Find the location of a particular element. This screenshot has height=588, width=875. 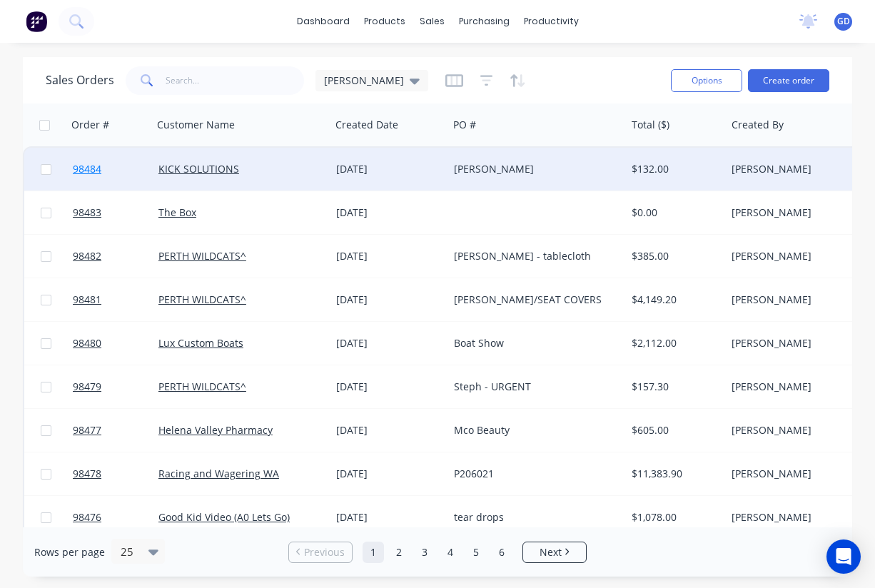

a: KICK SOLUTIONS is located at coordinates (198, 168).